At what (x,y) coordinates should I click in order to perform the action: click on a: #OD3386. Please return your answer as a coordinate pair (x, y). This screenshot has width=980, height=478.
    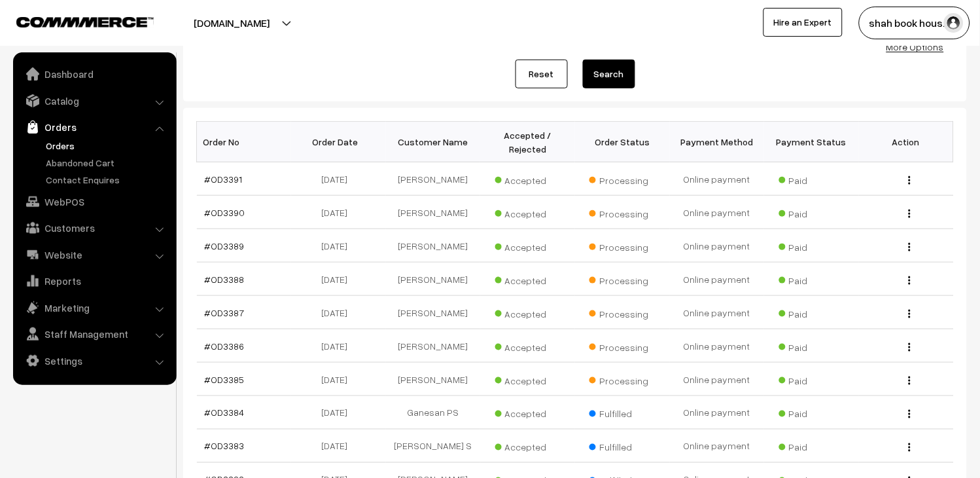
    Looking at the image, I should click on (224, 346).